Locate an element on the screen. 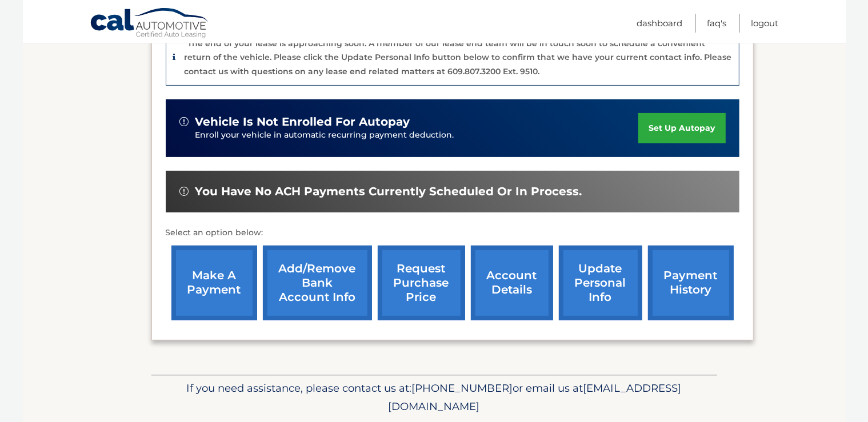 The height and width of the screenshot is (422, 868). p: Select an option below: is located at coordinates (453, 233).